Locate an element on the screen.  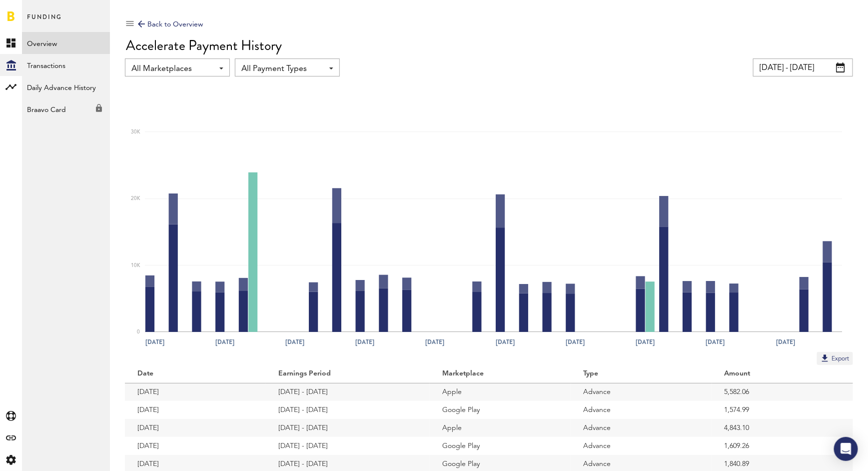
div: Open Intercom Messenger is located at coordinates (846, 449).